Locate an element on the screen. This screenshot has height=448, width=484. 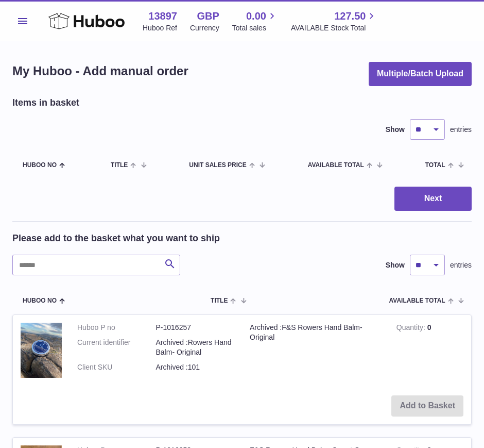
span: 127.50 is located at coordinates (349, 16).